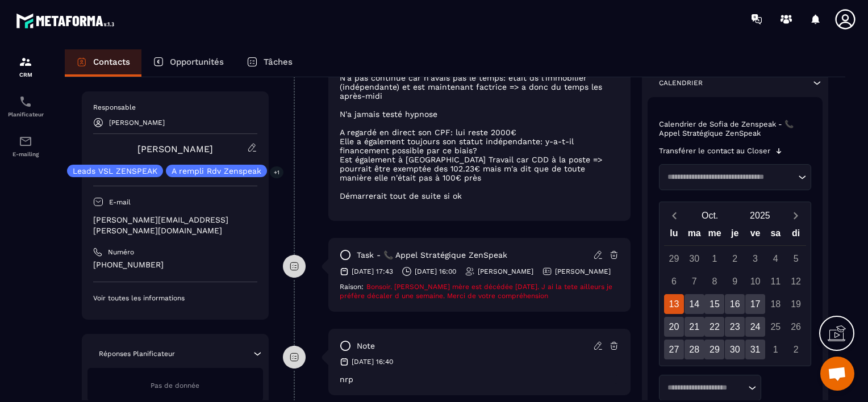 This screenshot has height=402, width=868. What do you see at coordinates (114, 171) in the screenshot?
I see `p: Leads VSL ZENSPEAK` at bounding box center [114, 171].